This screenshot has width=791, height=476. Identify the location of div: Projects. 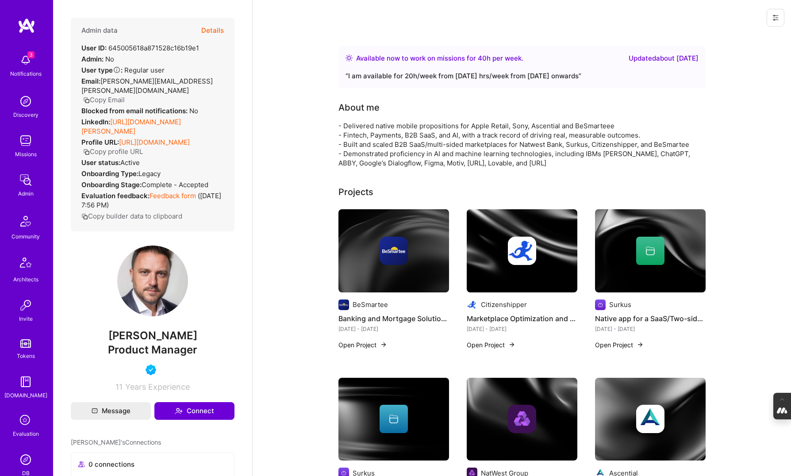
(356, 192).